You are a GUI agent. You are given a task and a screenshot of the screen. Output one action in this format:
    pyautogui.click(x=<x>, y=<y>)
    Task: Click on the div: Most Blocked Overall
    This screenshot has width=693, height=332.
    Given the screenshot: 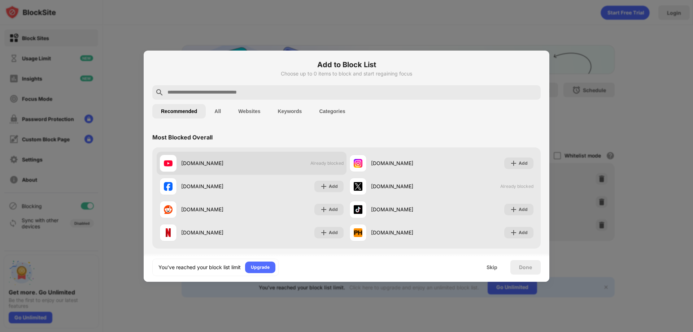 What is the action you would take?
    pyautogui.click(x=182, y=137)
    